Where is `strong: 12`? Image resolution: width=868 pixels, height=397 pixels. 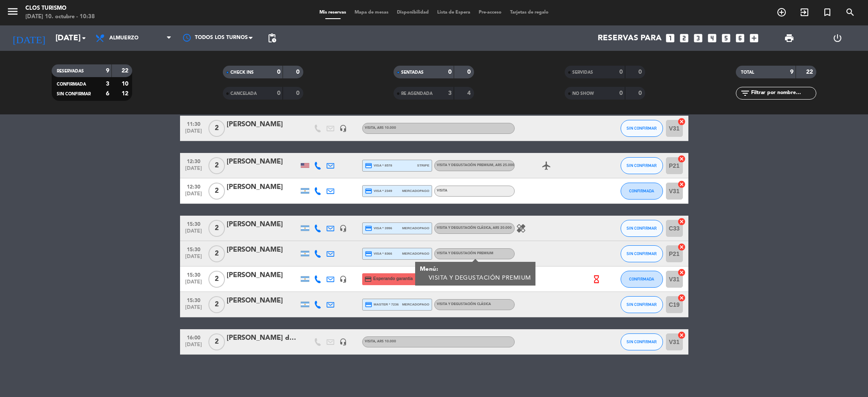
strong: 12 is located at coordinates (126, 94).